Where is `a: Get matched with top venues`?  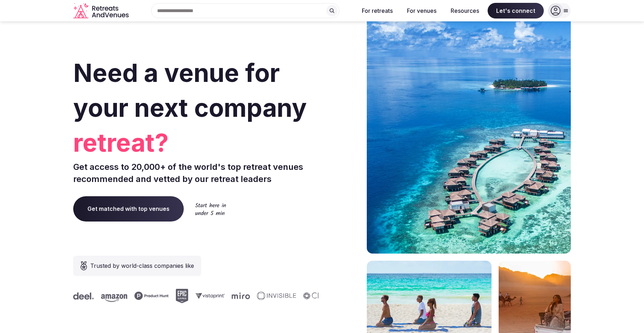 a: Get matched with top venues is located at coordinates (128, 209).